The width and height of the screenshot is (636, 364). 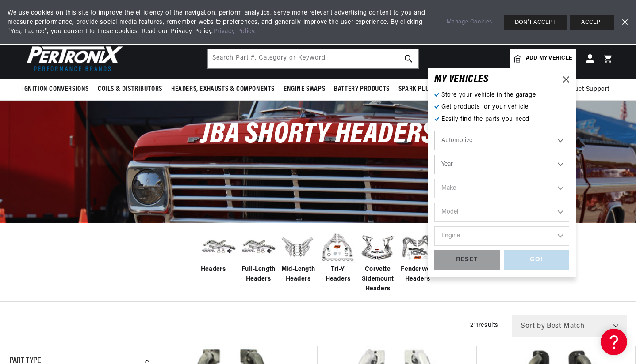 I want to click on a: Manage Cookies, so click(x=469, y=22).